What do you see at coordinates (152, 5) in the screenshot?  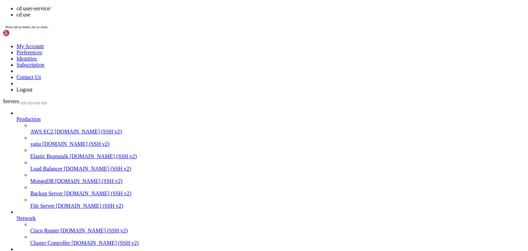 I see `div: (51, 0)` at bounding box center [152, 5].